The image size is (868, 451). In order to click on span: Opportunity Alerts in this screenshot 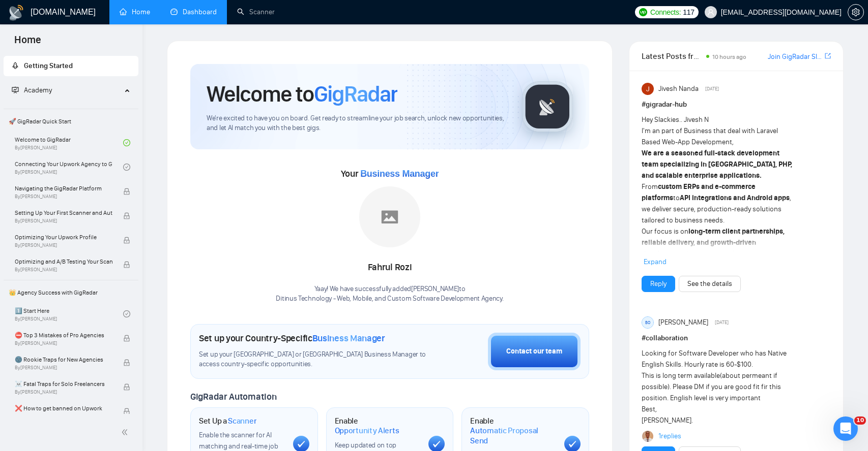, I will do `click(367, 431)`.